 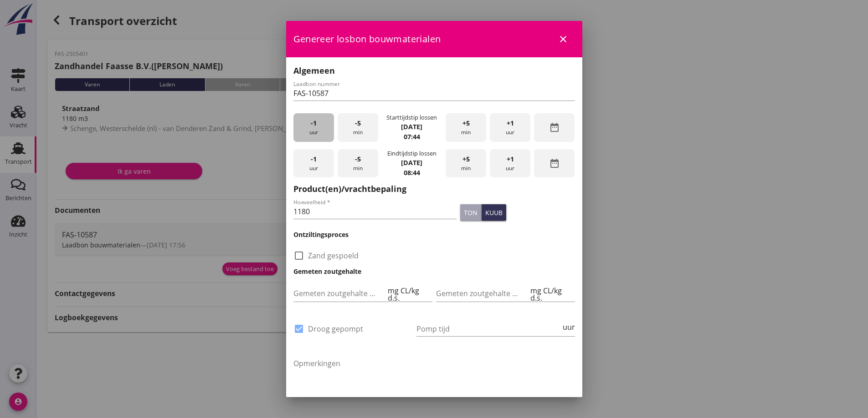 I want to click on strong: 07:44, so click(x=412, y=137).